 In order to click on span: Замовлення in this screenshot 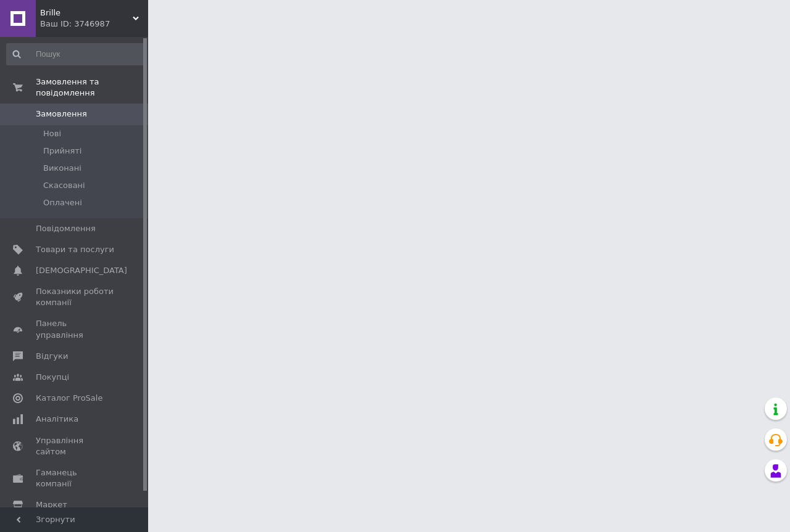, I will do `click(61, 114)`.